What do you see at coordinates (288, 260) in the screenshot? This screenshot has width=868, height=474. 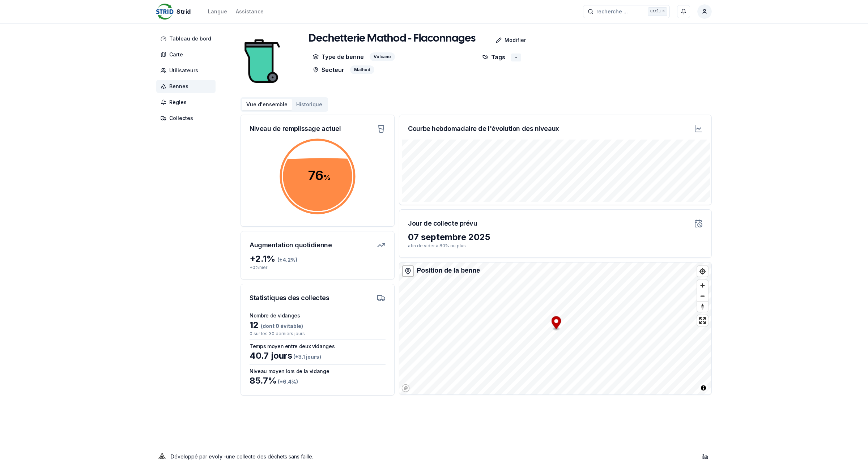 I see `span: (± 4.2 %)` at bounding box center [288, 260].